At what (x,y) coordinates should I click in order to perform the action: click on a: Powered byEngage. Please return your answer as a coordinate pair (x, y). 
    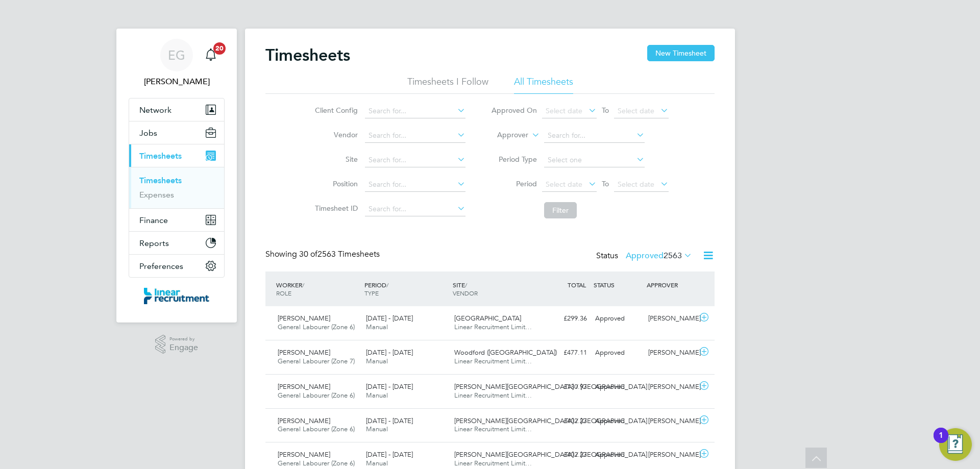
    Looking at the image, I should click on (177, 345).